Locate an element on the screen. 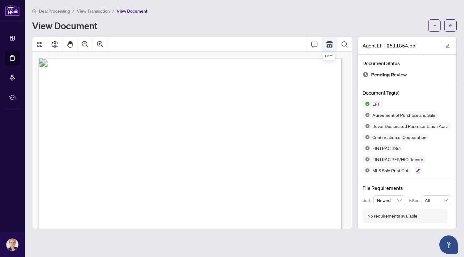  span: MLS Sold Print Out is located at coordinates (390, 171).